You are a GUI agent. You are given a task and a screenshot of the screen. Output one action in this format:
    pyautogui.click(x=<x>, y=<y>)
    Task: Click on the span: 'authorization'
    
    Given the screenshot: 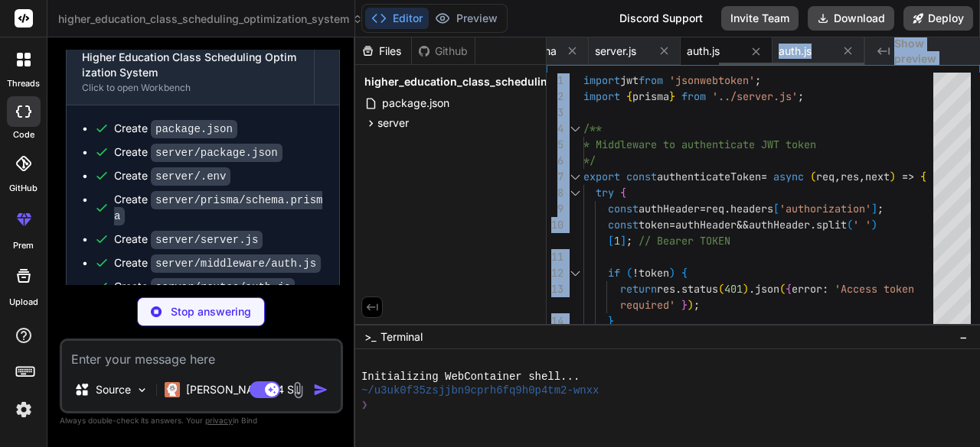 What is the action you would take?
    pyautogui.click(x=825, y=209)
    